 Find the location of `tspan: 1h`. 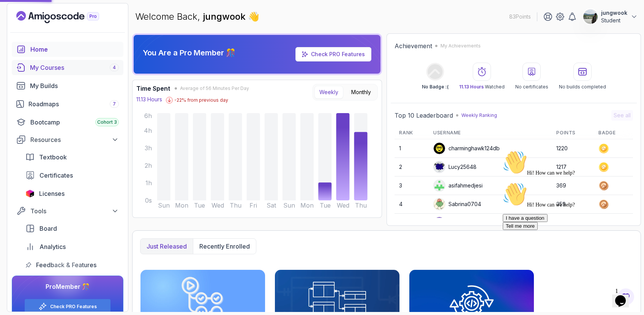

tspan: 1h is located at coordinates (148, 183).